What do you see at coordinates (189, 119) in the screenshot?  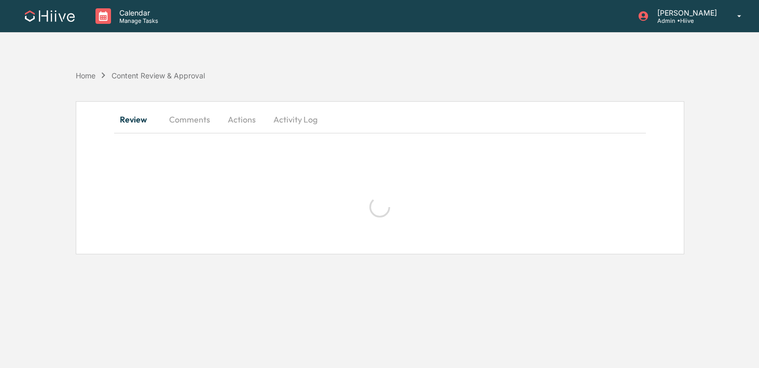 I see `button: Comments` at bounding box center [189, 119].